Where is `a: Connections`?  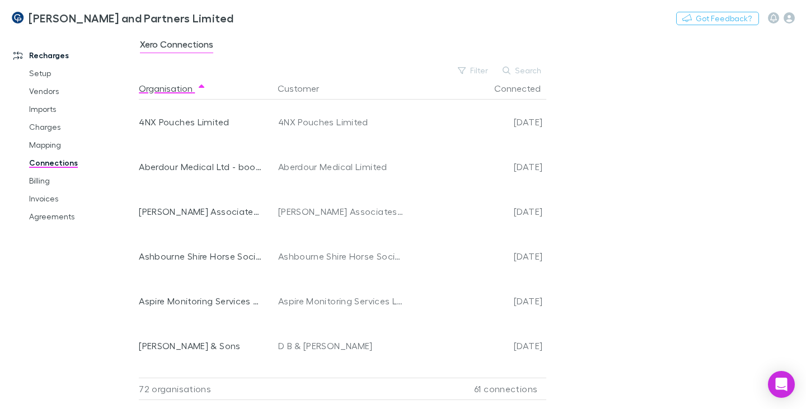 a: Connections is located at coordinates (81, 163).